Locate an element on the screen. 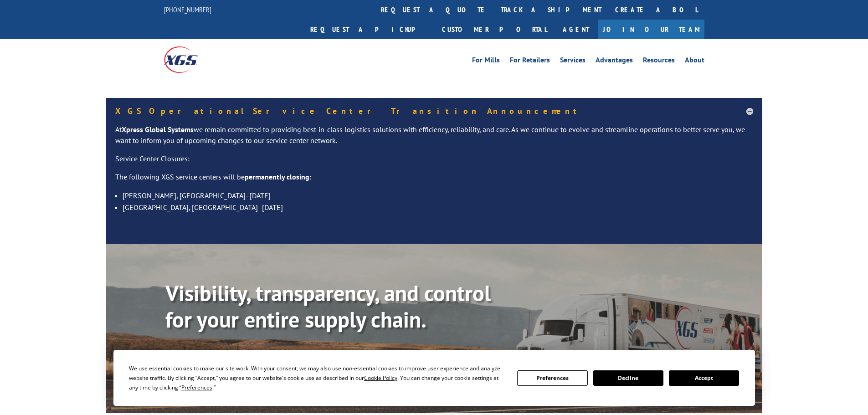 The image size is (868, 415). strong: Xpress Global Systems is located at coordinates (158, 130).